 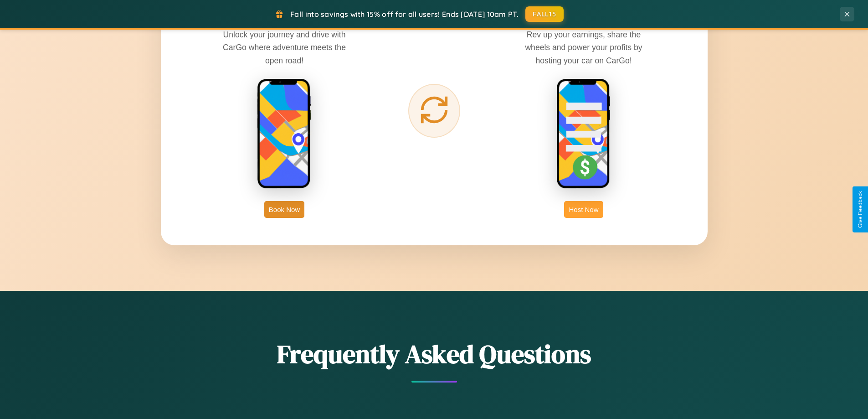 I want to click on img: host phone, so click(x=584, y=134).